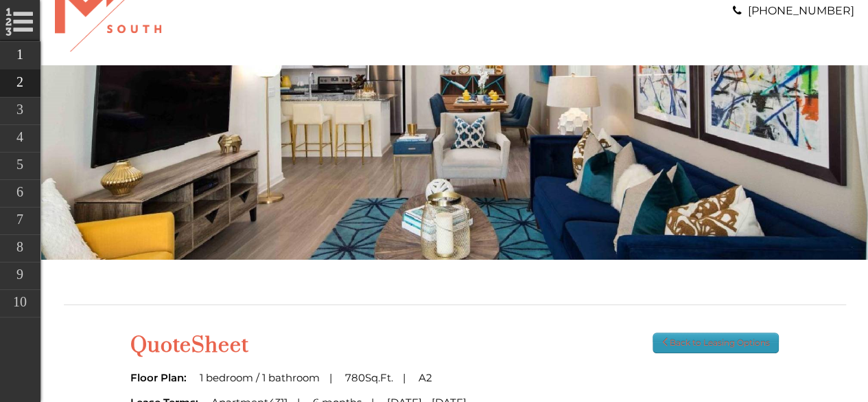  Describe the element at coordinates (716, 342) in the screenshot. I see `a: Back to Leasing Options` at that location.